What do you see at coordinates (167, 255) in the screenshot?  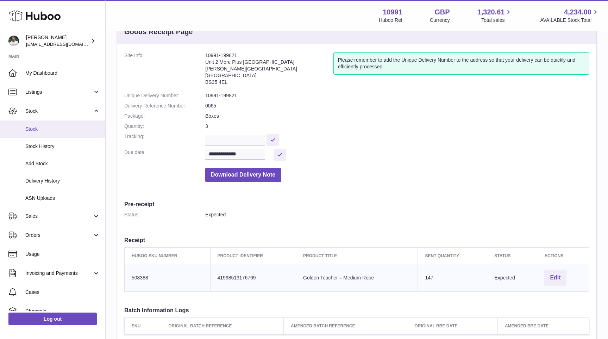 I see `th: Huboo SKU Number` at bounding box center [167, 255].